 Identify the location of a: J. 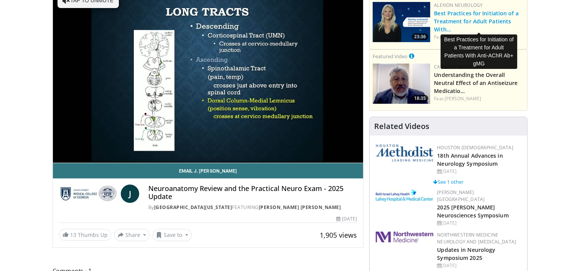
(130, 194).